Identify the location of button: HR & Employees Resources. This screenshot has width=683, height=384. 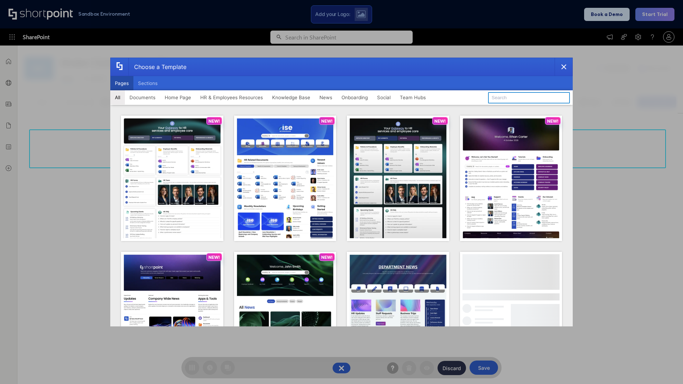
(232, 98).